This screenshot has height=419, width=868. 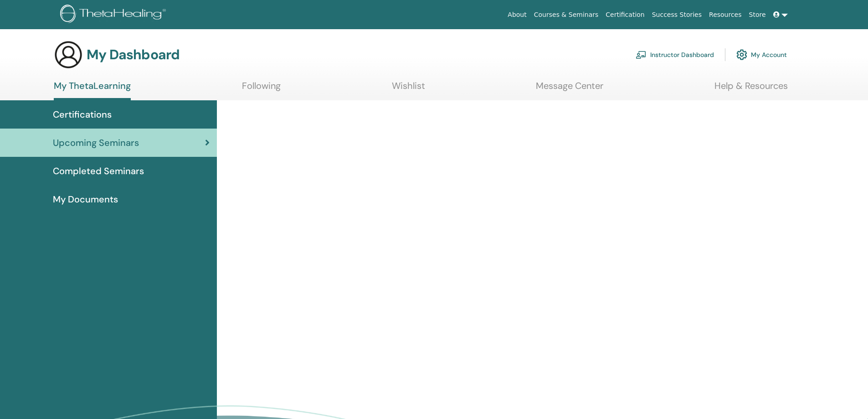 I want to click on a: Help & Resources, so click(x=751, y=89).